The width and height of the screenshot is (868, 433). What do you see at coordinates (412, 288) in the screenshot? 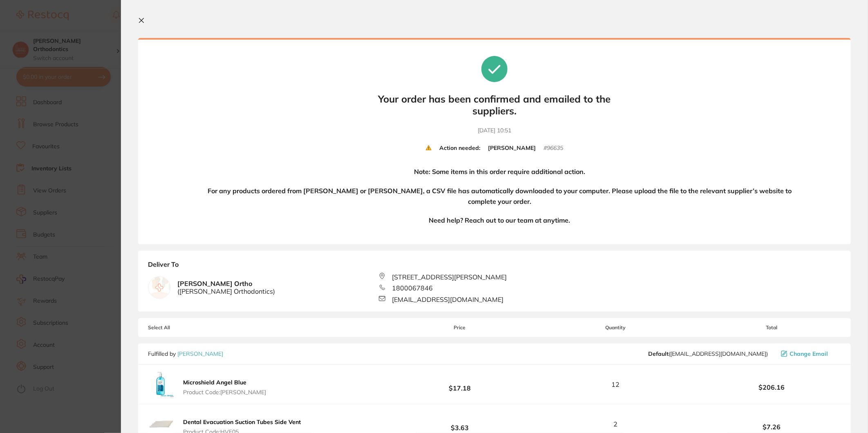
I see `span: 1800067846` at bounding box center [412, 288].